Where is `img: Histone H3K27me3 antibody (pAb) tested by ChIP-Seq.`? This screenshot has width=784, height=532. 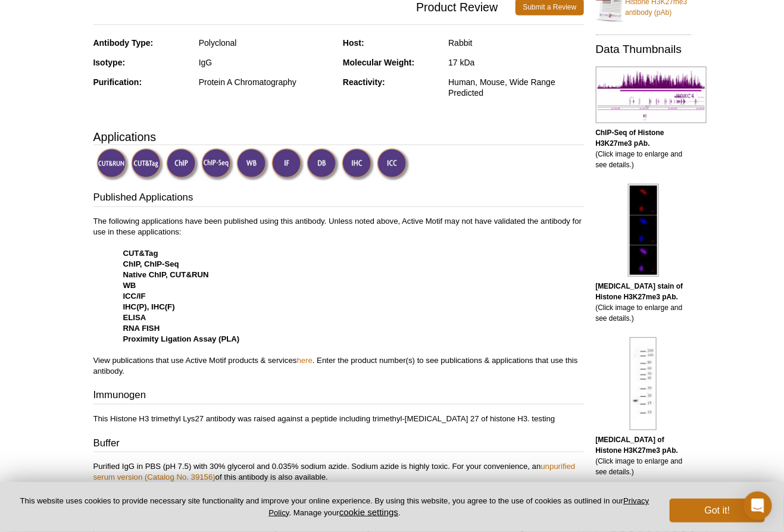 img: Histone H3K27me3 antibody (pAb) tested by ChIP-Seq. is located at coordinates (651, 95).